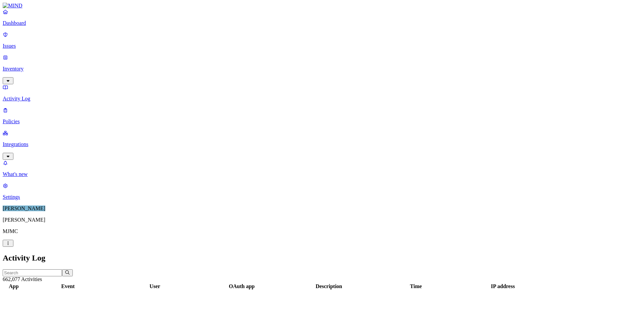 This screenshot has height=322, width=644. What do you see at coordinates (14, 287) in the screenshot?
I see `div: App` at bounding box center [14, 287].